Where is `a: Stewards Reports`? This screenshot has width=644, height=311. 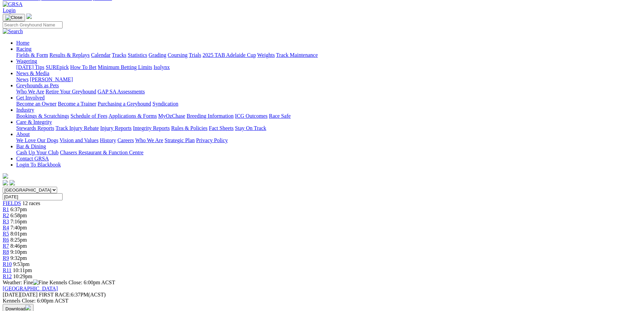
a: Stewards Reports is located at coordinates (35, 128).